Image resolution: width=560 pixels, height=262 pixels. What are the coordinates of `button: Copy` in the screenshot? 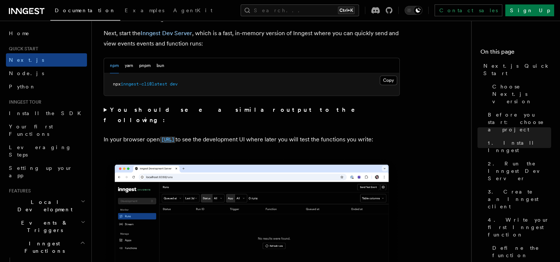 It's located at (389, 80).